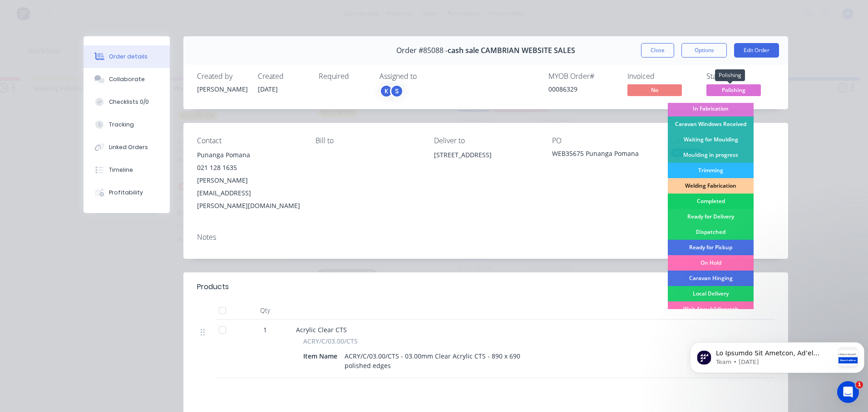 Image resolution: width=868 pixels, height=412 pixels. I want to click on button: Profitability, so click(126, 193).